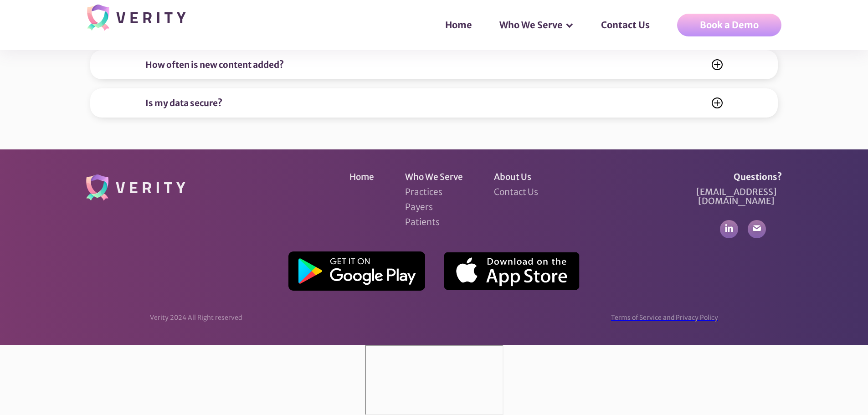  I want to click on a: Who We Serve, so click(434, 176).